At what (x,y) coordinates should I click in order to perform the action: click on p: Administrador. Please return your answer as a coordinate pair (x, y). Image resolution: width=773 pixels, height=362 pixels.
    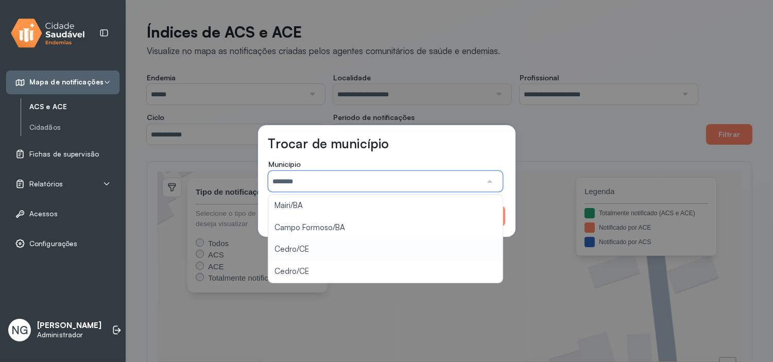
    Looking at the image, I should click on (69, 335).